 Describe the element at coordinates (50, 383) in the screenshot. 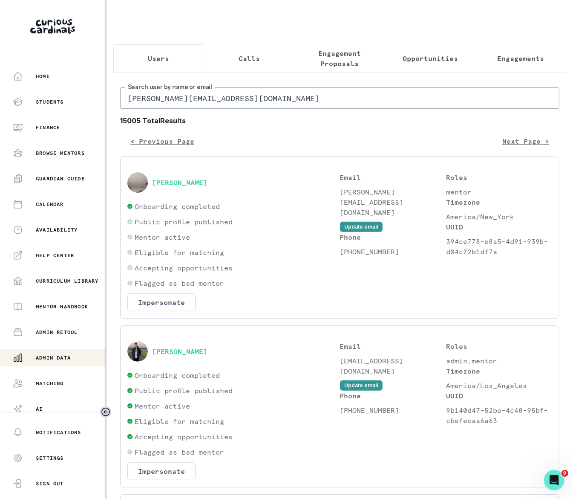

I see `p: Matching` at that location.